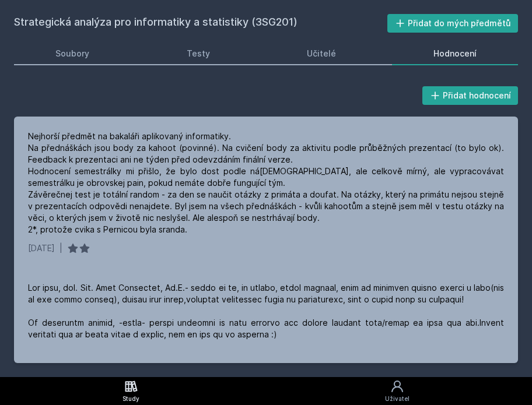 The height and width of the screenshot is (405, 532). Describe the element at coordinates (199, 54) in the screenshot. I see `a: Testy` at that location.